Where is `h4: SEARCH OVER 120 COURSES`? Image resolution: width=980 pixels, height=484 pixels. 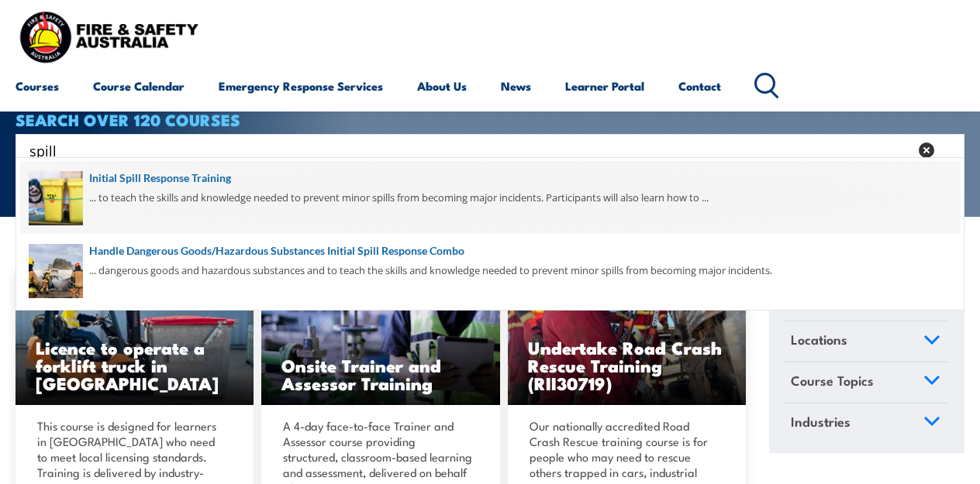
h4: SEARCH OVER 120 COURSES is located at coordinates (490, 119).